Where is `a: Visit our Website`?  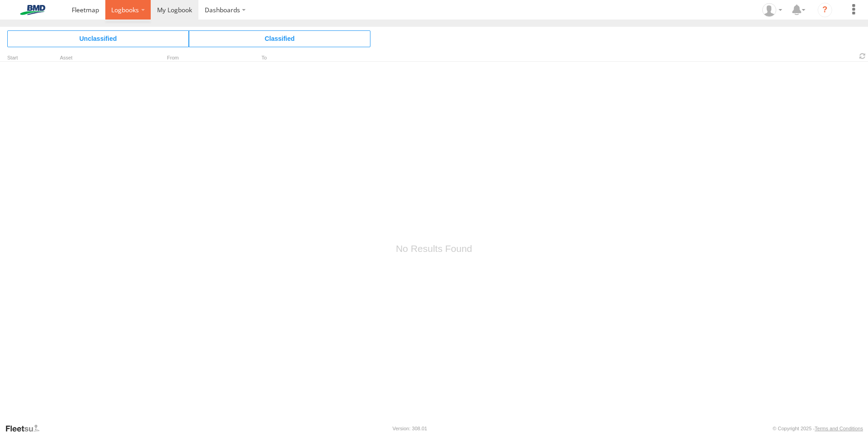
a: Visit our Website is located at coordinates (26, 428).